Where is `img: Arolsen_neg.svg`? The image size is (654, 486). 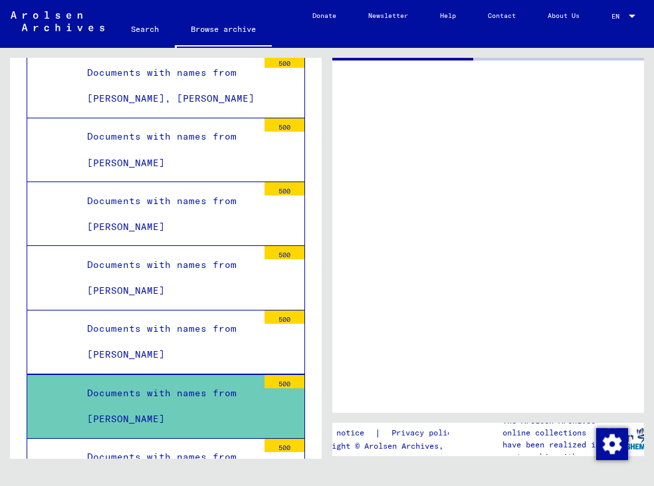
img: Arolsen_neg.svg is located at coordinates (57, 21).